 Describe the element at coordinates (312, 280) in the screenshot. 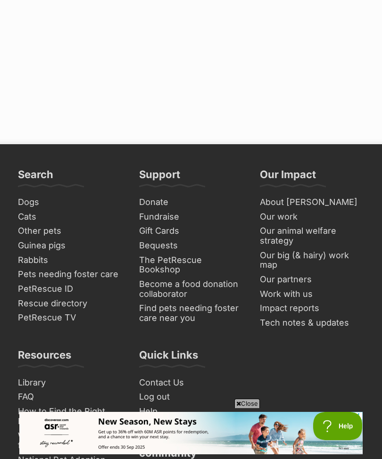

I see `a: Our partners` at that location.